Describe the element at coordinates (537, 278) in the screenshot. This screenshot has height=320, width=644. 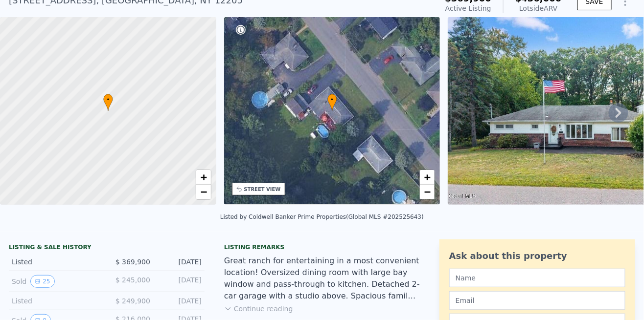
I see `input: Name` at that location.